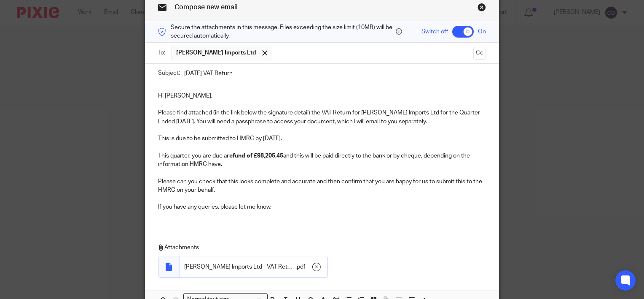 This screenshot has width=644, height=299. I want to click on span: On, so click(482, 32).